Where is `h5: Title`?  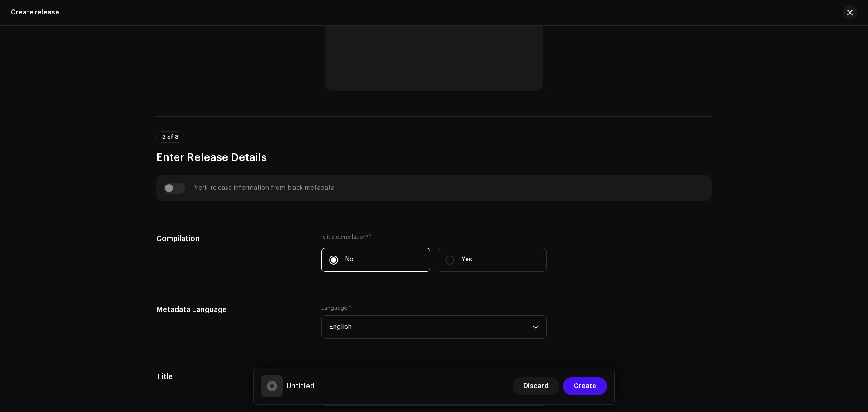 h5: Title is located at coordinates (231, 377).